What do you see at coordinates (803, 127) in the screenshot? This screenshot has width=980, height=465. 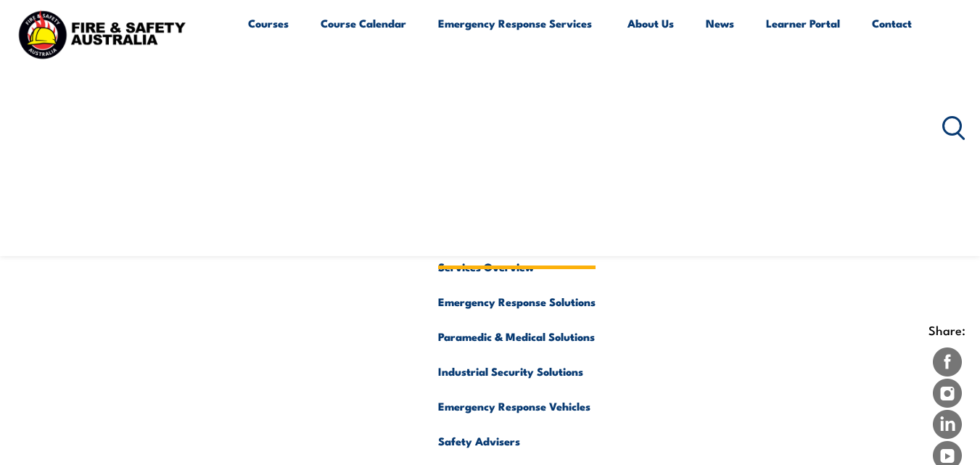 I see `a: Learner Portal` at bounding box center [803, 127].